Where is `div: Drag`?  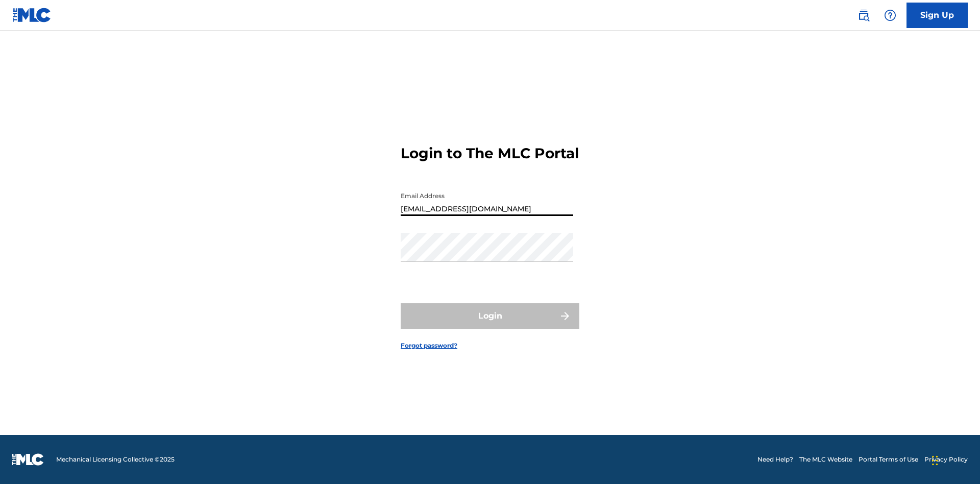
div: Drag is located at coordinates (935, 460).